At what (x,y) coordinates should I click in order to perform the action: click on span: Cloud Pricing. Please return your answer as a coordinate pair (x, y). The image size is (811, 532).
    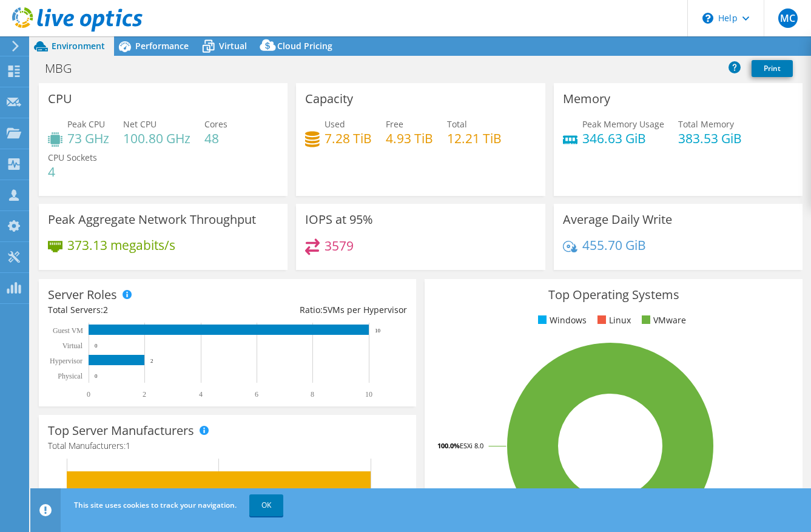
    Looking at the image, I should click on (304, 45).